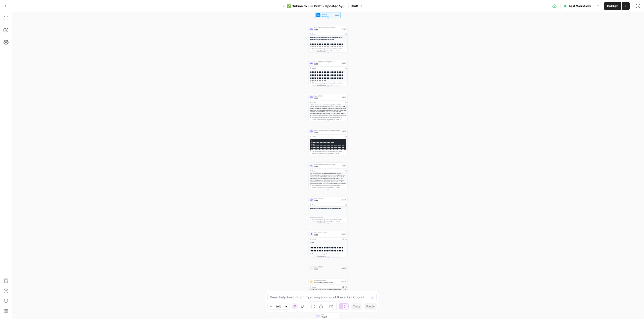 The image size is (644, 319). I want to click on g: Edge from step_1 to step_4, so click(328, 56).